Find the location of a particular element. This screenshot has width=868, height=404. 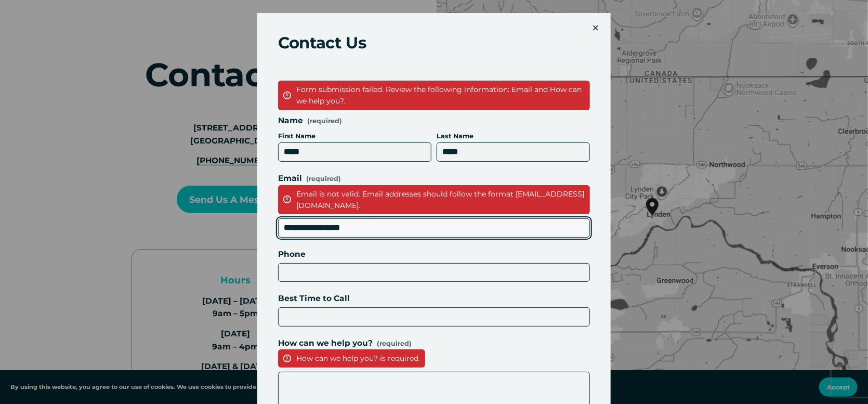

p: Form submission failed. Review the following information: Email and How can we help you?. is located at coordinates (434, 95).